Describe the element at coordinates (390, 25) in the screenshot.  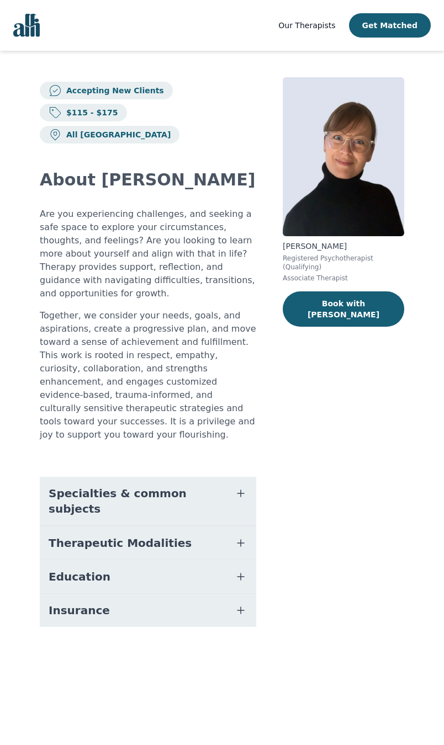
I see `button: Get Matched` at that location.